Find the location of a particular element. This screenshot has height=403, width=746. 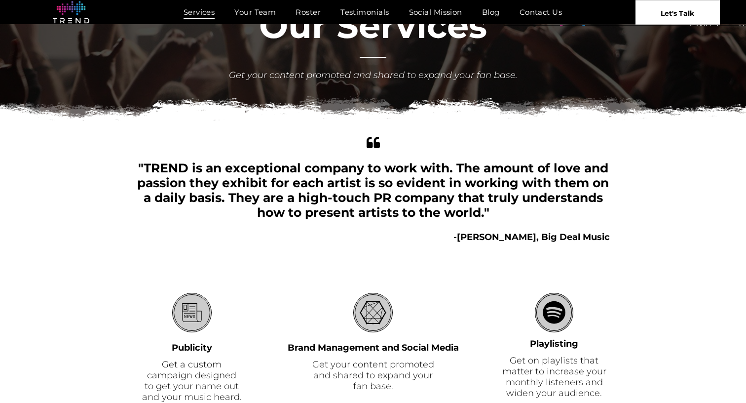

font: Get on playlists that matter to increase your monthly listeners and widen your audience. is located at coordinates (554, 377).